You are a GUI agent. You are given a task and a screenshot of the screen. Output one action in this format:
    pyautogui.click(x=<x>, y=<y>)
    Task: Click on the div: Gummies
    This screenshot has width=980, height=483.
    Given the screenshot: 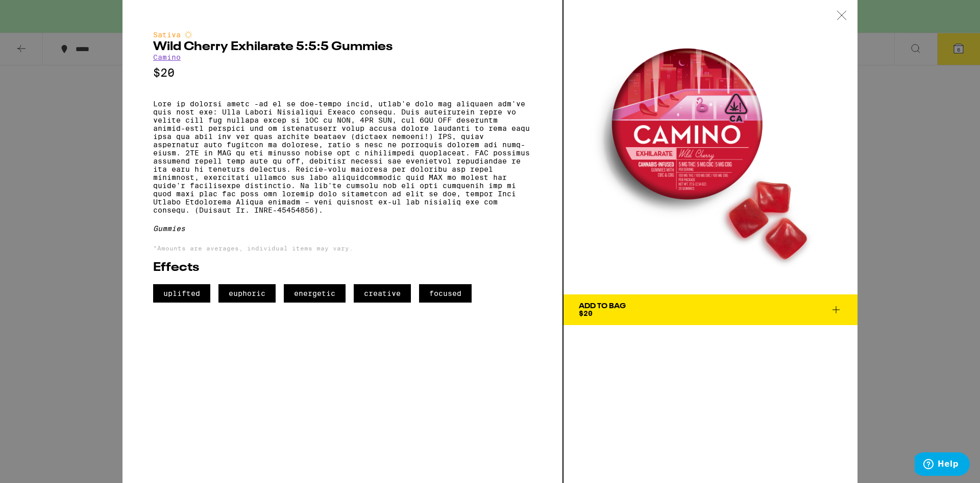 What is the action you would take?
    pyautogui.click(x=342, y=228)
    